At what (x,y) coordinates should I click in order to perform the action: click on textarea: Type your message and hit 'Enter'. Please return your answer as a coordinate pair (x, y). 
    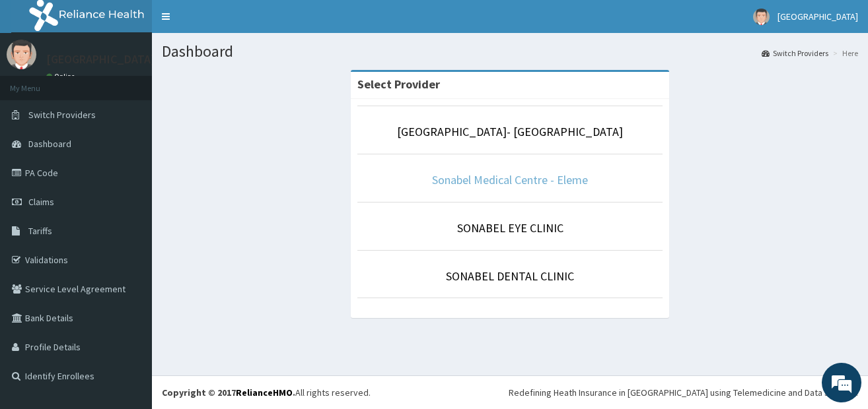
    Looking at the image, I should click on (129, 293).